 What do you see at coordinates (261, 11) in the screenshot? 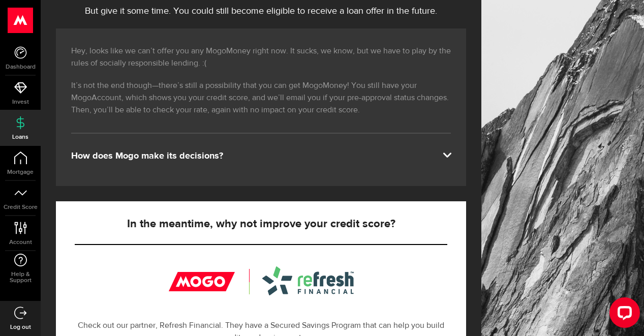
I see `p: But give it some time. You could still become eligible to receive a loan offer in the future.` at bounding box center [261, 11].